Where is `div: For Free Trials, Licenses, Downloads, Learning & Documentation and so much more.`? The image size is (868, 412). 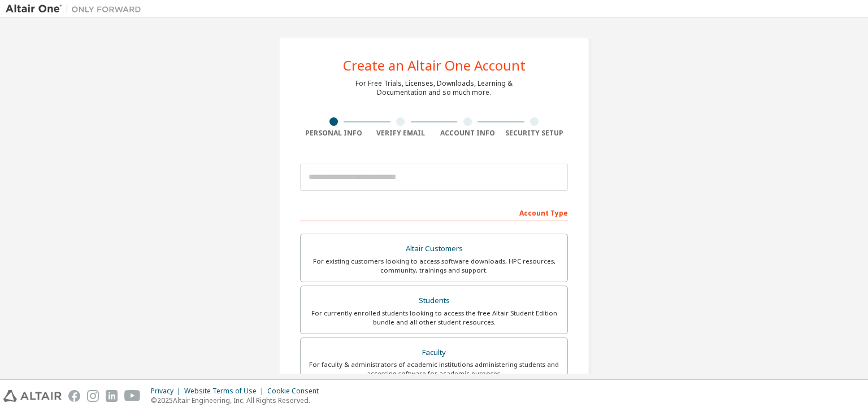
div: For Free Trials, Licenses, Downloads, Learning & Documentation and so much more. is located at coordinates (434, 88).